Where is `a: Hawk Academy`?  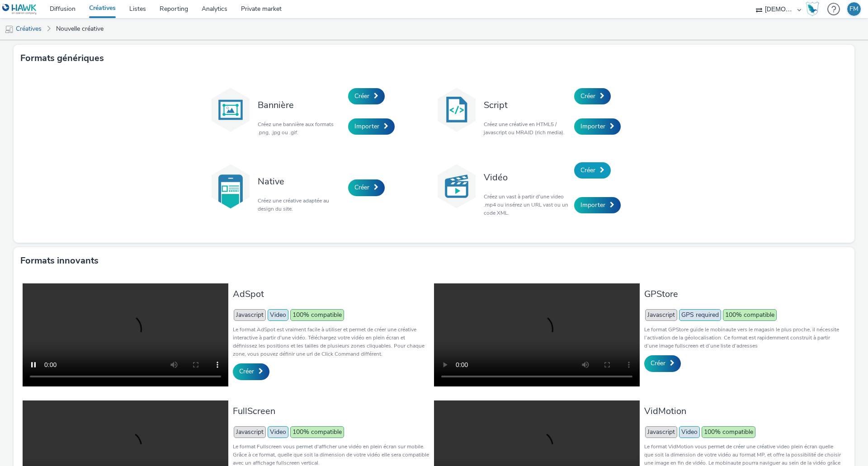 a: Hawk Academy is located at coordinates (814, 9).